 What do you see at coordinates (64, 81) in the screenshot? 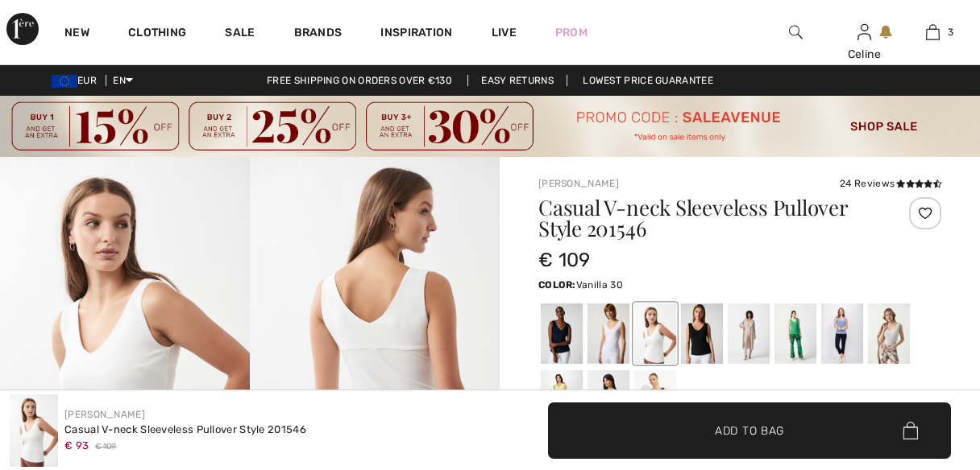
I see `img: Euro` at bounding box center [64, 81].